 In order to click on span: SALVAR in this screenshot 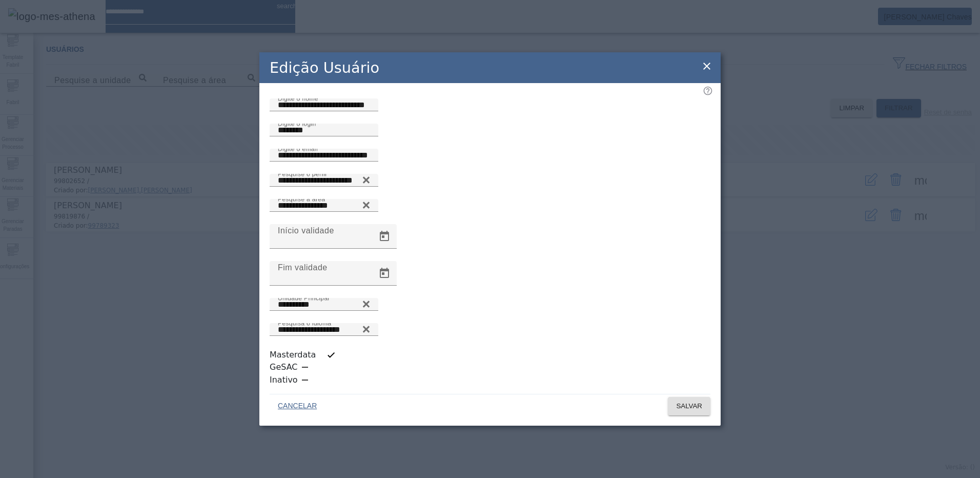, I will do `click(688, 406)`.